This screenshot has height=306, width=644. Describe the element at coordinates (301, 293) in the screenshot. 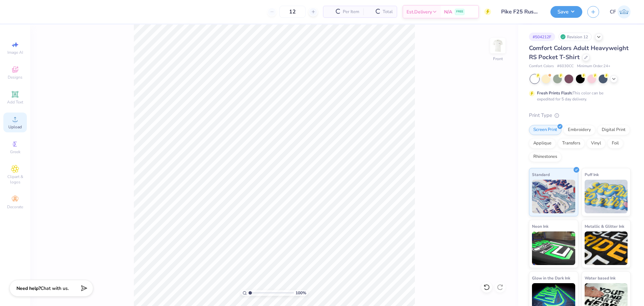

I see `span: 100 %` at that location.